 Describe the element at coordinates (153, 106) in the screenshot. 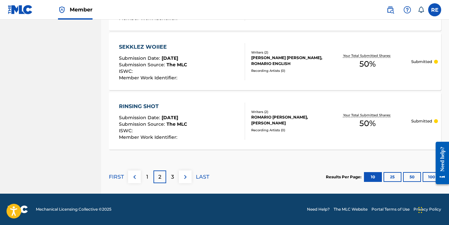

I see `div: RINSING SHOT` at that location.